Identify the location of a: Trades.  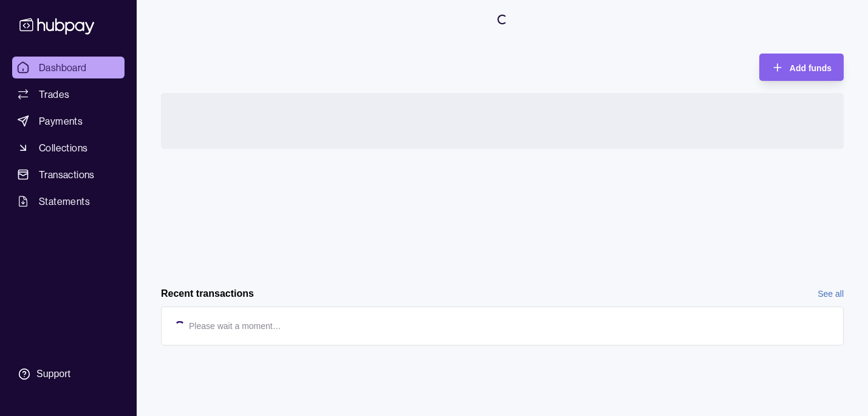
(68, 94).